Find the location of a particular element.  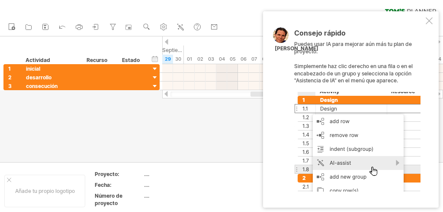

font: Añade tu propio logotipo is located at coordinates (45, 191).